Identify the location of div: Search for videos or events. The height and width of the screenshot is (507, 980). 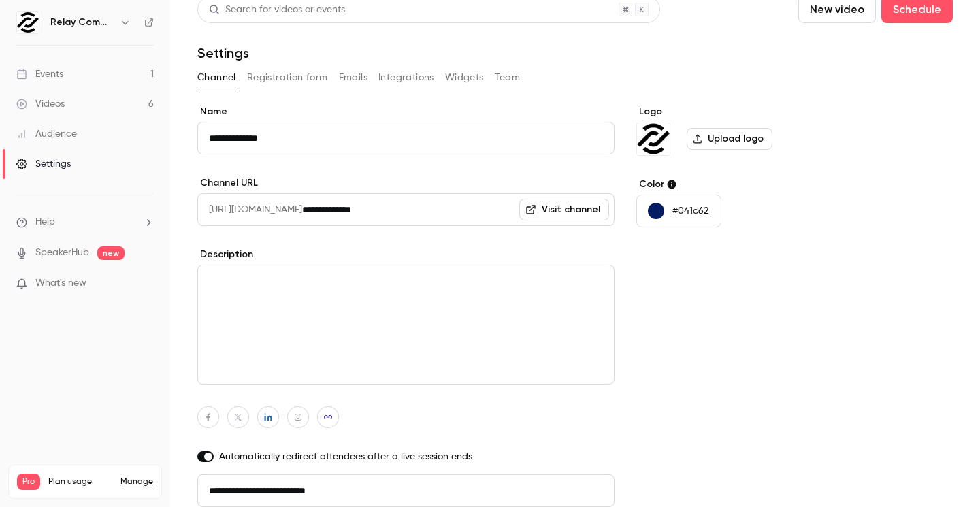
(277, 10).